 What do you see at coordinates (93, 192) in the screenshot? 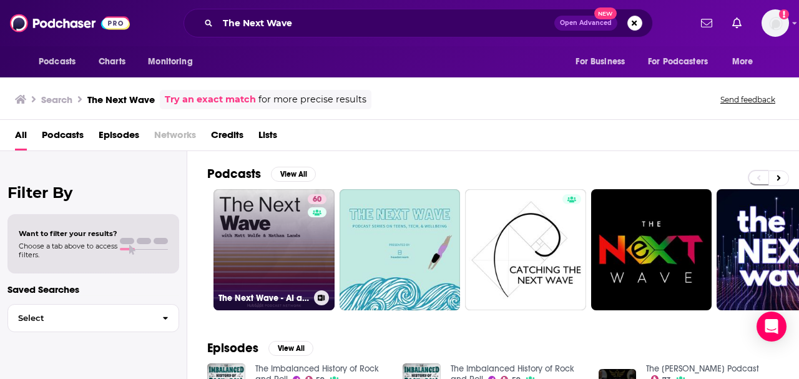
I see `h2: Filter By` at bounding box center [93, 192].